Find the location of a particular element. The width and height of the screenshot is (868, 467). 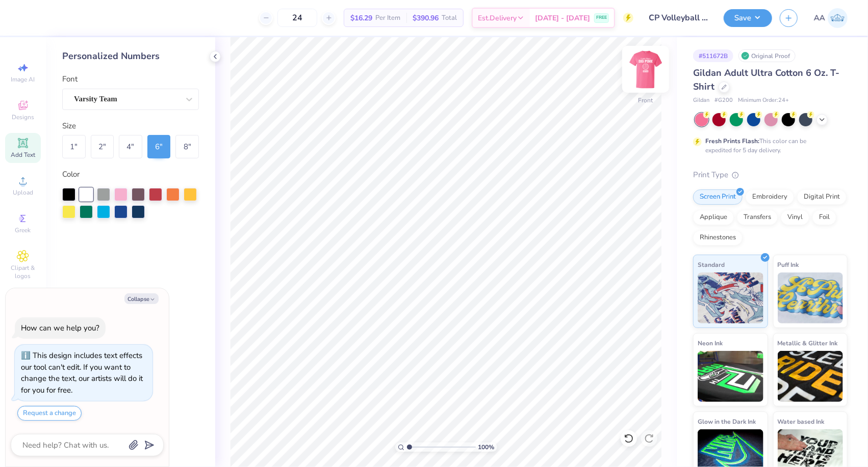

span: $16.29 is located at coordinates (361, 18).